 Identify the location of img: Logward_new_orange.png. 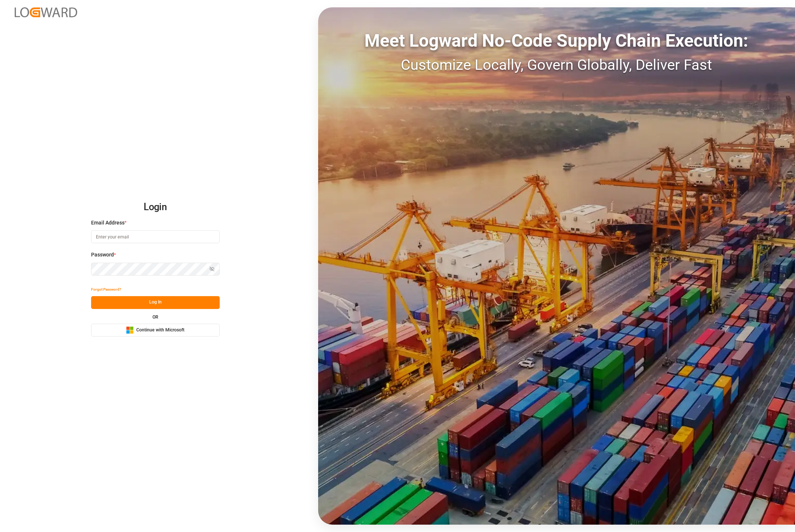
(46, 12).